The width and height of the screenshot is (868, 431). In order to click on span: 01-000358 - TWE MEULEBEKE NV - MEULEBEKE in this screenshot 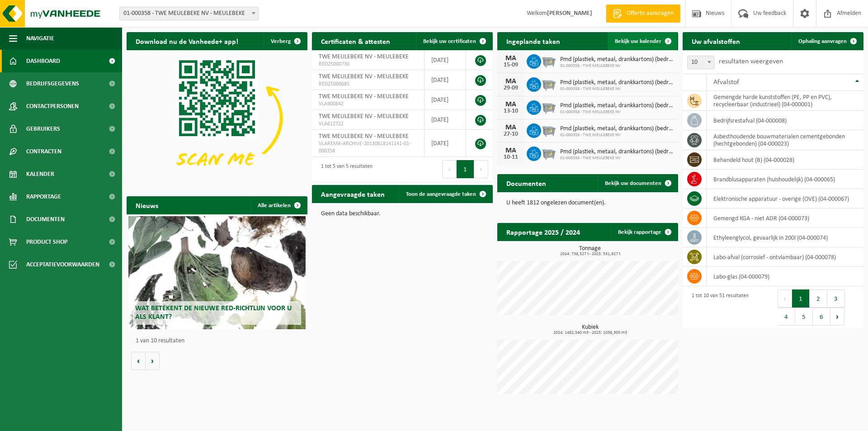, I will do `click(189, 14)`.